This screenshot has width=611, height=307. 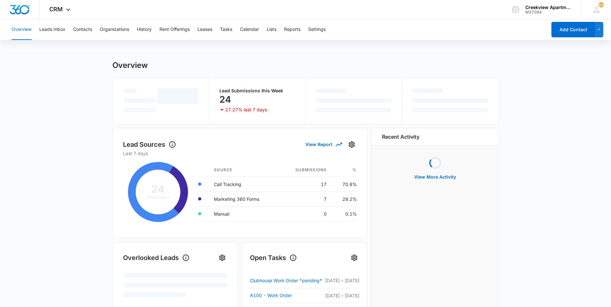 What do you see at coordinates (257, 91) in the screenshot?
I see `p: Lead Submissions this Week` at bounding box center [257, 91].